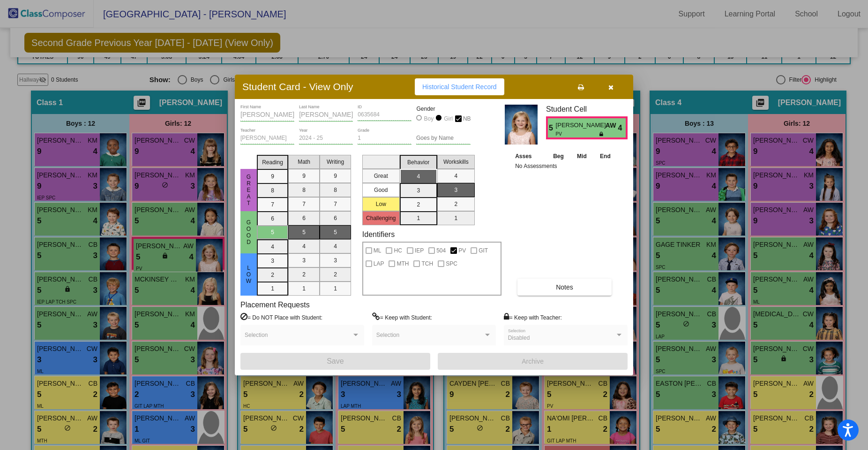  Describe the element at coordinates (249, 190) in the screenshot. I see `span: Great` at that location.